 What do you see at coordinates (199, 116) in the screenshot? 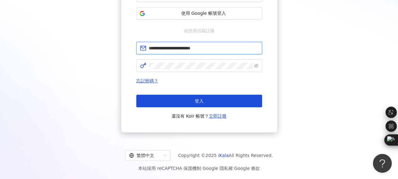
I see `span: 還沒有 Kolr 帳號？` at bounding box center [199, 116].